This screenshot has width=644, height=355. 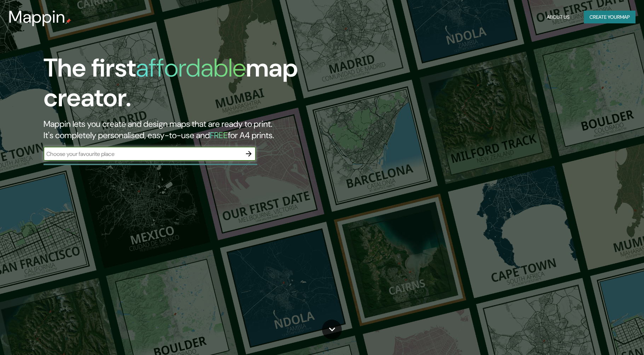 What do you see at coordinates (219, 135) in the screenshot?
I see `h5: FREE` at bounding box center [219, 135].